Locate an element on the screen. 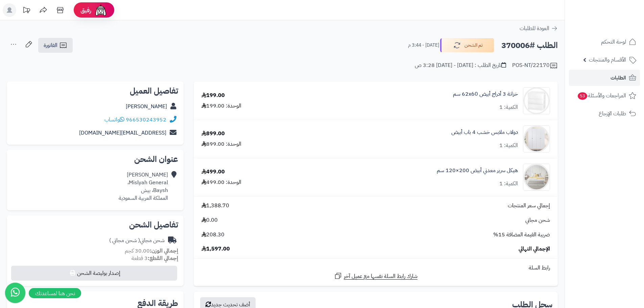 The image size is (644, 308). span: الطلبات is located at coordinates (619, 78).